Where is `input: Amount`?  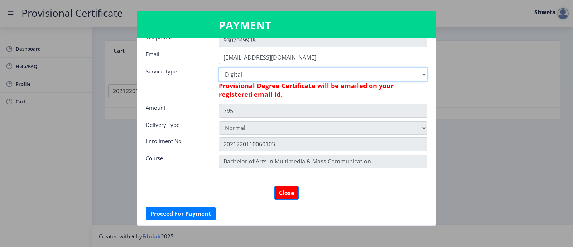
input: Amount is located at coordinates (323, 111).